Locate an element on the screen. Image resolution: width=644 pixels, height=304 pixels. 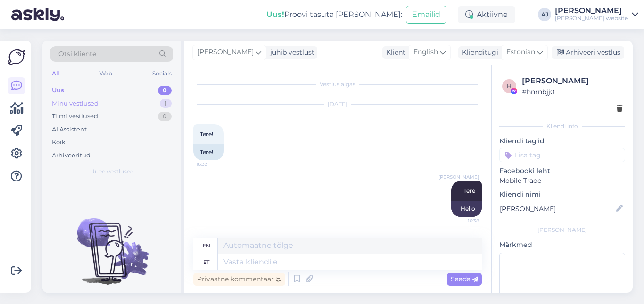
b: Uus! is located at coordinates (275, 14).